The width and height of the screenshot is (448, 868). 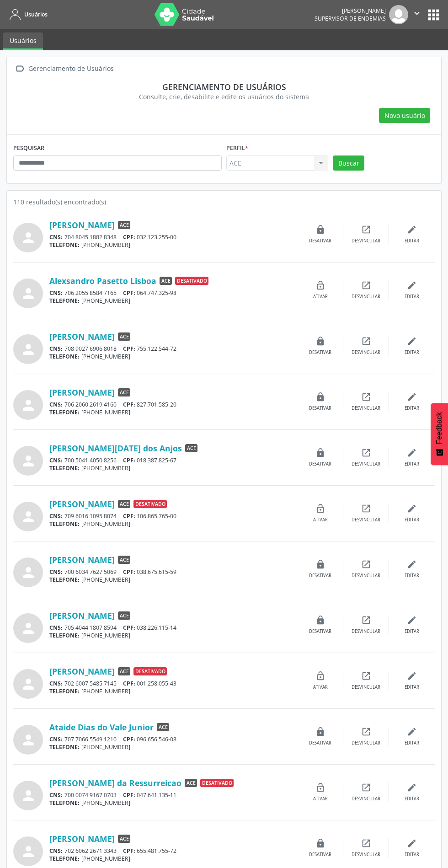 What do you see at coordinates (64, 68) in the screenshot?
I see `a:  Gerenciamento de Usuários` at bounding box center [64, 68].